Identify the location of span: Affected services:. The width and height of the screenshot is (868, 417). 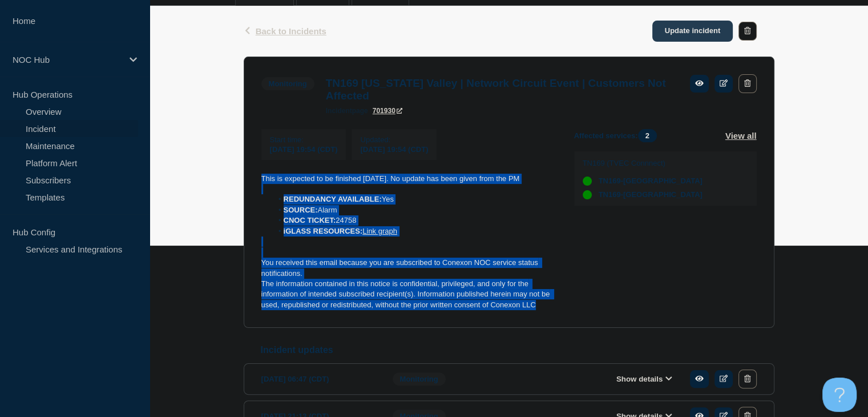
(618, 135).